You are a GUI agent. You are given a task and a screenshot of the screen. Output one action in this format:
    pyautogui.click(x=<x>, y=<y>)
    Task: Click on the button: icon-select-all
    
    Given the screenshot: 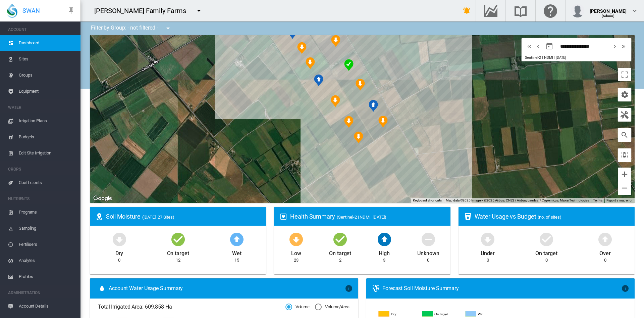 What is the action you would take?
    pyautogui.click(x=625, y=155)
    